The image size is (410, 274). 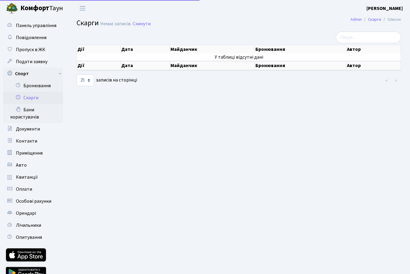 What do you see at coordinates (33, 129) in the screenshot?
I see `a: Документи` at bounding box center [33, 129].